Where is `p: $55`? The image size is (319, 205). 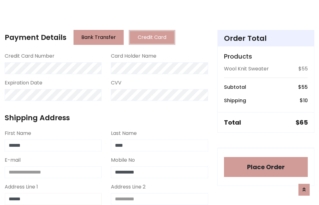
p: $55 is located at coordinates (304, 69).